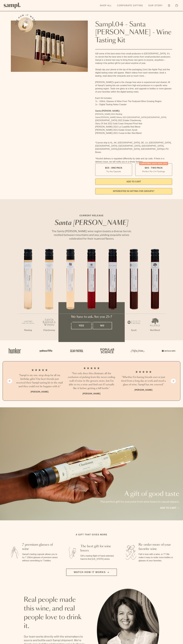 This screenshot has width=183, height=644. I want to click on li: 3 / 7, so click(70, 295).